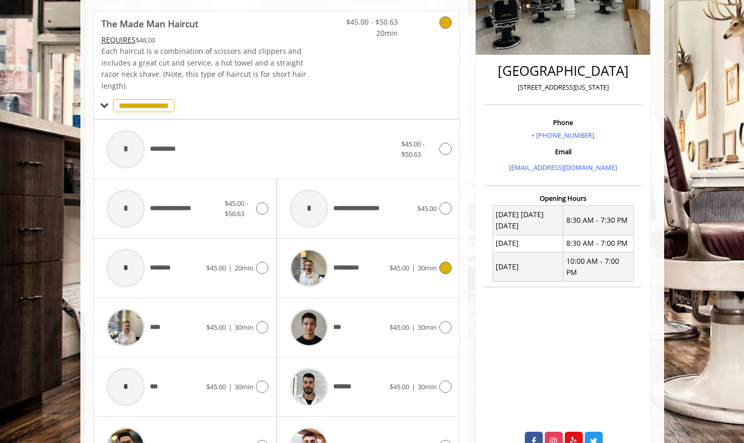  I want to click on div: $48.00, so click(204, 40).